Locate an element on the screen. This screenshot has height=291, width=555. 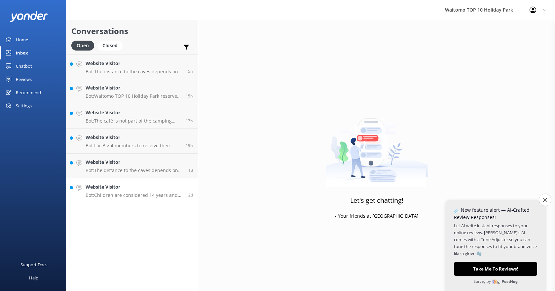
div: Recommend is located at coordinates (28, 93).